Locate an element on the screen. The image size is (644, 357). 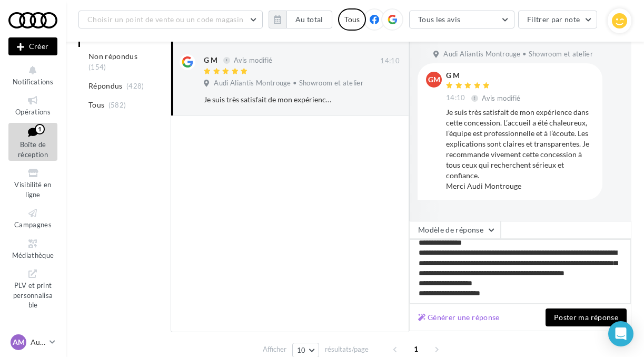
p: Audi MONTROUGE is located at coordinates (38, 342).